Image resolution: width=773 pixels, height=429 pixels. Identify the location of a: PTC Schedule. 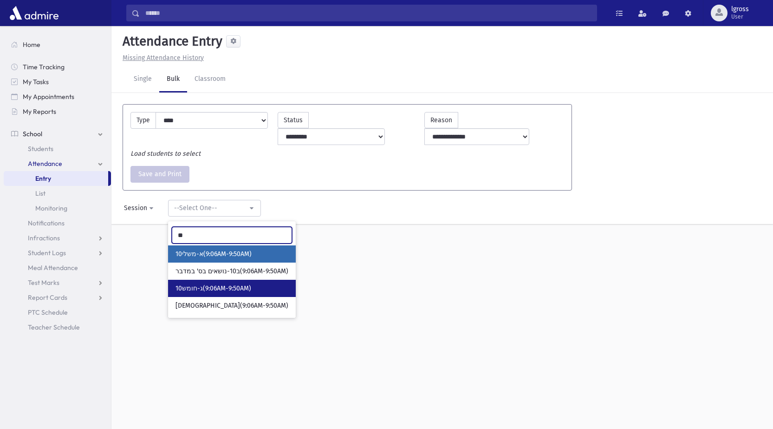
(57, 312).